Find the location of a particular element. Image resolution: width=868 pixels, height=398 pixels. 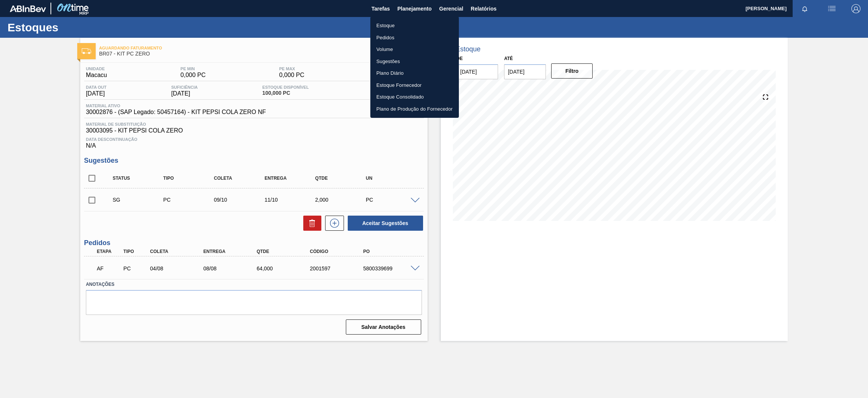

a: Plano Diário is located at coordinates (415, 73).